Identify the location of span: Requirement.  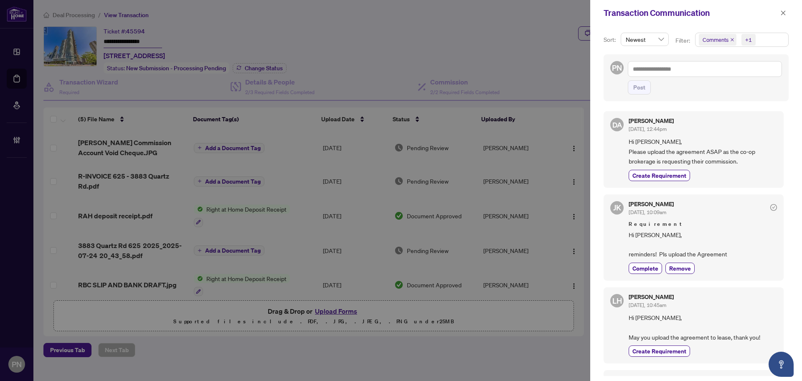
(703, 224).